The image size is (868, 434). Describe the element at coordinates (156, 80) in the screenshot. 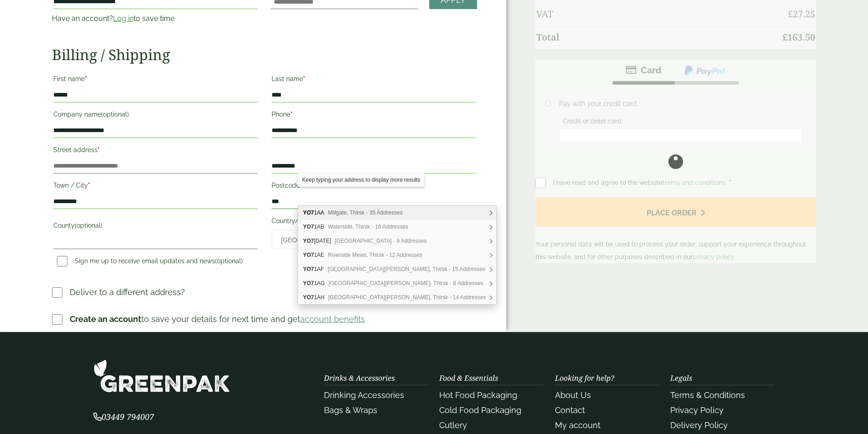

I see `label: First name` at that location.